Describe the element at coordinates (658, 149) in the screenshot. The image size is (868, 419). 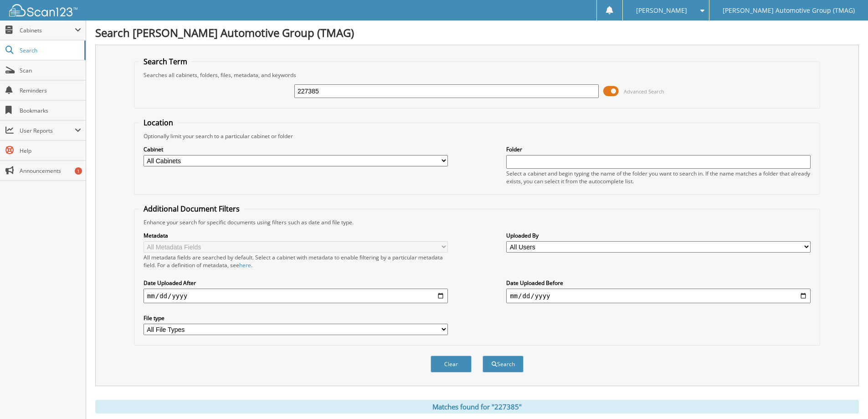
I see `label: Folder` at that location.